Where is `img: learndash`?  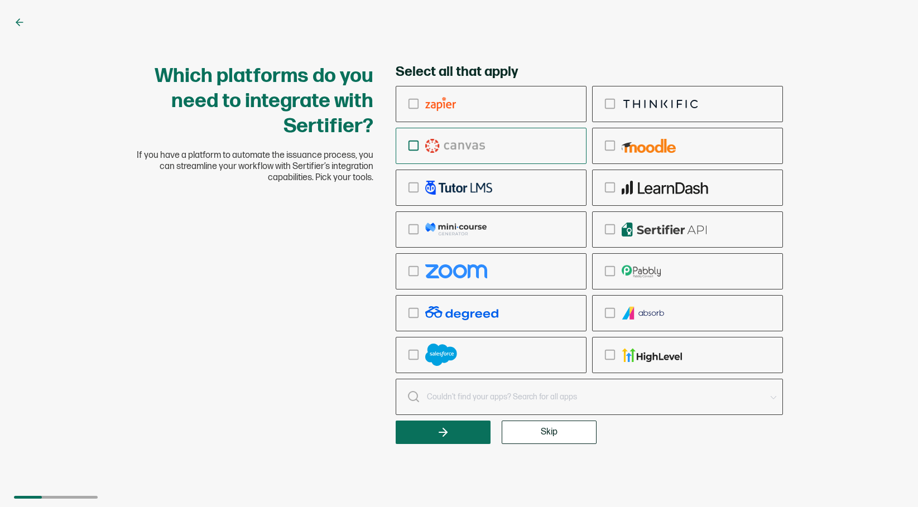 img: learndash is located at coordinates (665, 187).